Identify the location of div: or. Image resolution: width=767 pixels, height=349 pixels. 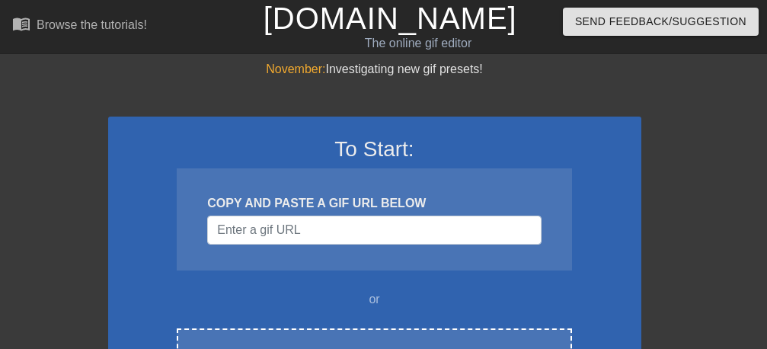
(375, 299).